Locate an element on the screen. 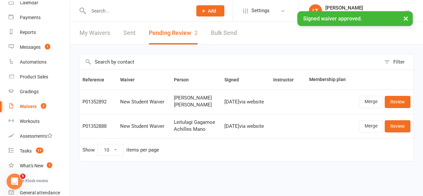 This screenshot has height=196, width=423. div: Messages is located at coordinates (30, 47).